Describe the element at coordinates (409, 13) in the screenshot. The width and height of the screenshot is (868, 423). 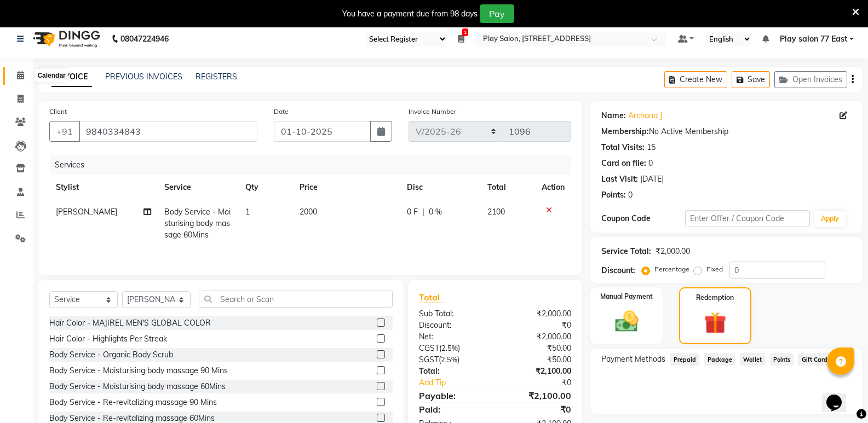
I see `div: You have a payment due from 98 days` at that location.